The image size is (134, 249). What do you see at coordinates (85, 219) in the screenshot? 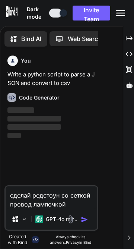
I see `img: icon` at bounding box center [85, 219].